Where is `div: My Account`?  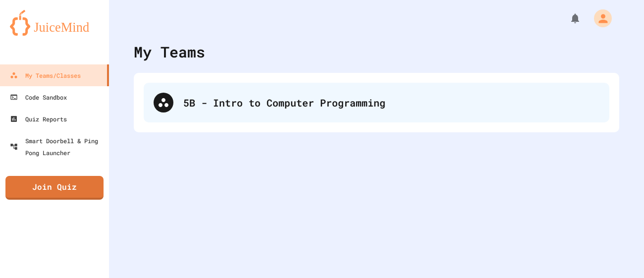
div: My Account is located at coordinates (599, 18).